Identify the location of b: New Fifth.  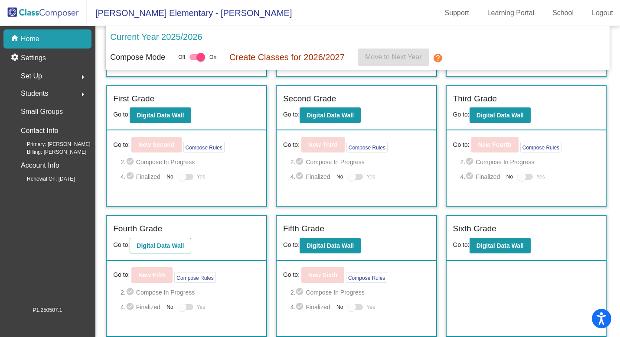
(152, 275).